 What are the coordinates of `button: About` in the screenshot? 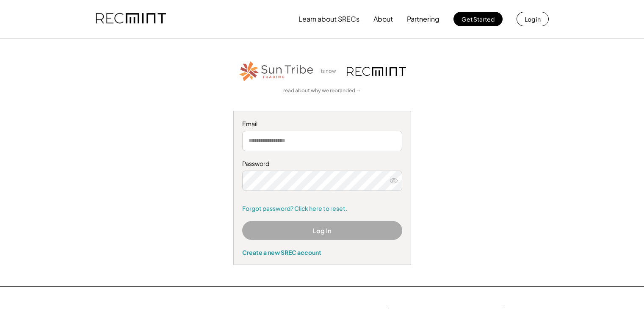 It's located at (383, 19).